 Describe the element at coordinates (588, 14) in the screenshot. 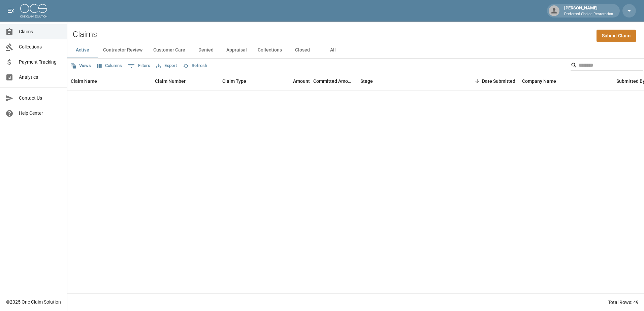

I see `p: Preferred Choice Restoration` at that location.